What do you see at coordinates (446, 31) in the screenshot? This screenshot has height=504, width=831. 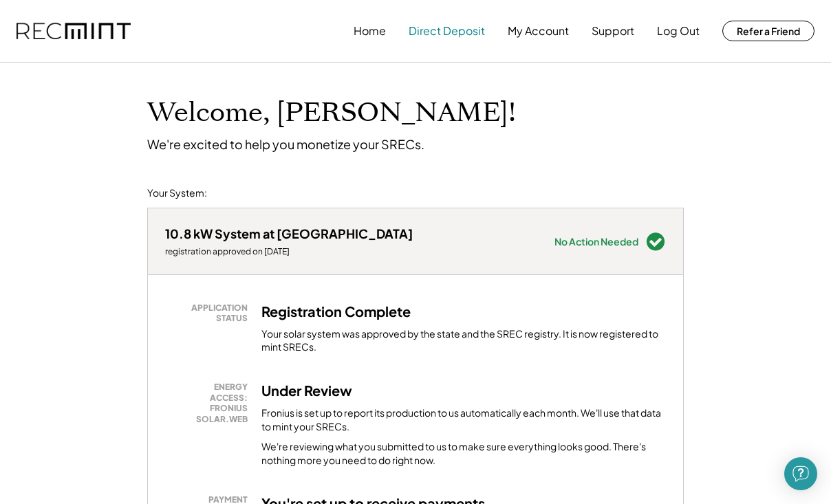 I see `button: Direct Deposit` at bounding box center [446, 31].